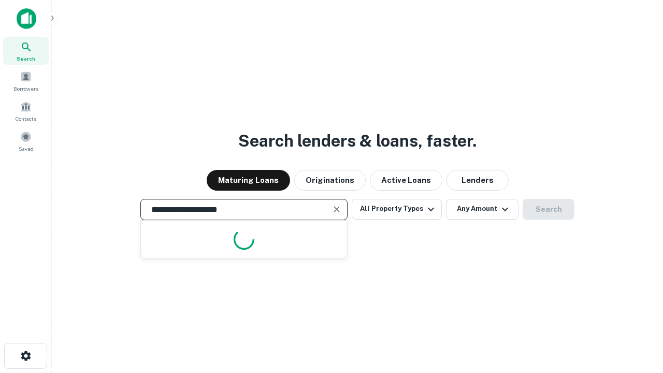 The width and height of the screenshot is (663, 373). I want to click on div: Borrowers, so click(26, 81).